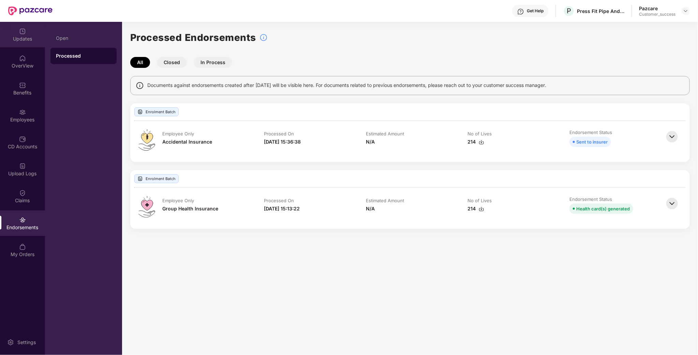 This screenshot has width=698, height=355. I want to click on img: New Pazcare Logo, so click(30, 11).